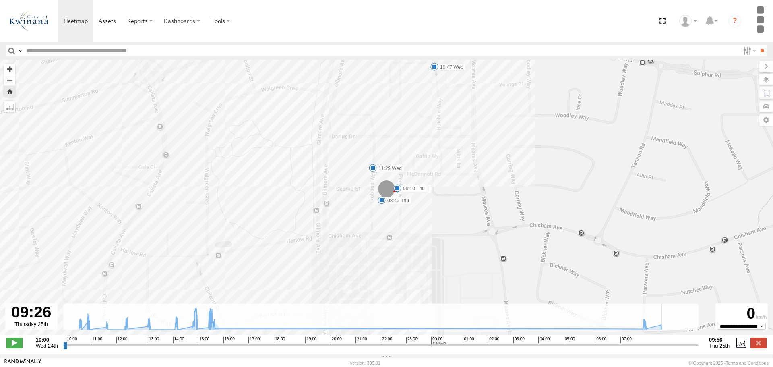 The height and width of the screenshot is (367, 773). Describe the element at coordinates (626, 340) in the screenshot. I see `span: 07:00` at that location.